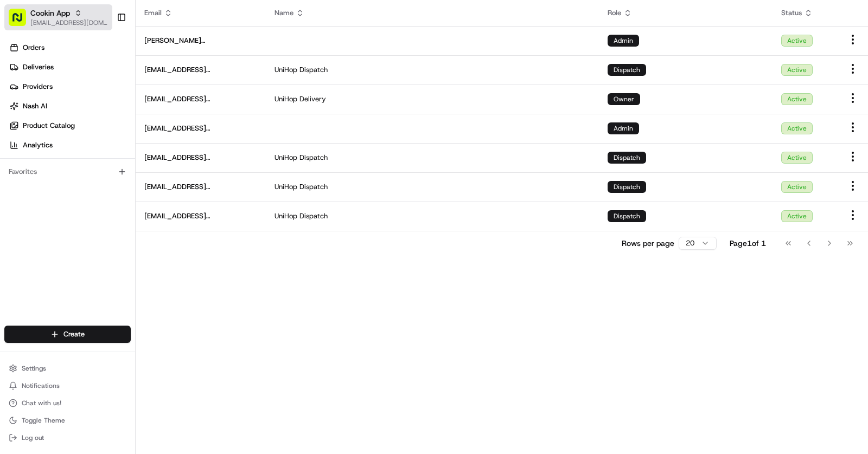 This screenshot has height=454, width=868. I want to click on div: Start new chat, so click(113, 108).